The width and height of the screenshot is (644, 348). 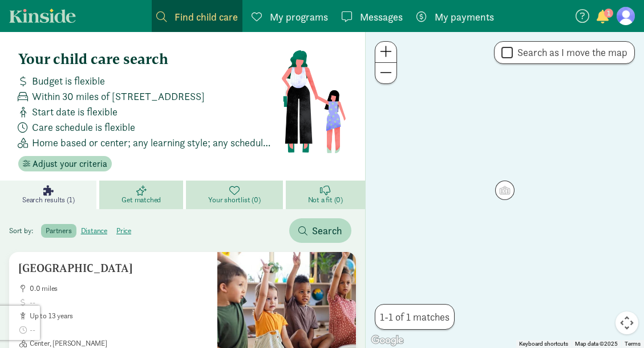 What do you see at coordinates (58, 230) in the screenshot?
I see `label: partners` at bounding box center [58, 230].